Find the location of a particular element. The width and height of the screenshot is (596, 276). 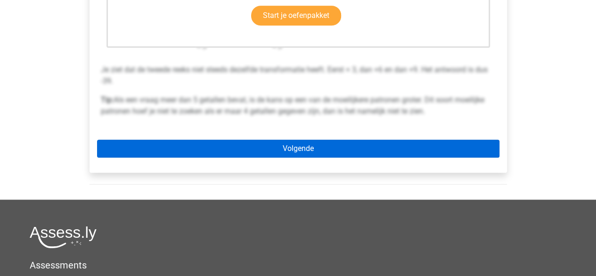

a: Start je oefenpakket is located at coordinates (296, 16).